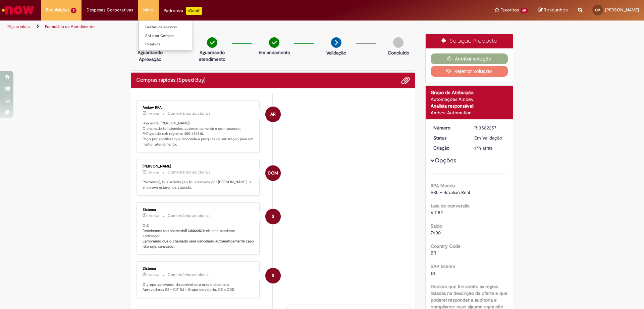  What do you see at coordinates (510, 10) in the screenshot?
I see `span: Favoritos` at bounding box center [510, 10].